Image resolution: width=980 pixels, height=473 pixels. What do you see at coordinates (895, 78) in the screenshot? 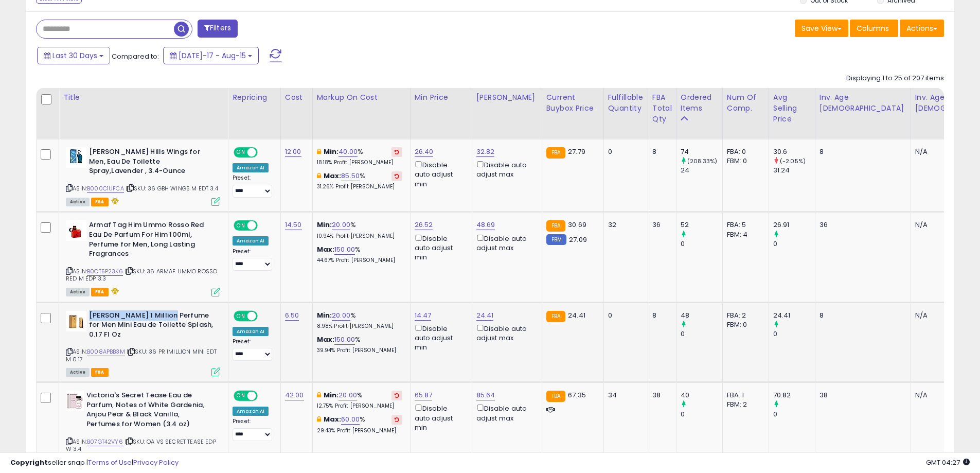
I see `div: Displaying 1 to 25 of 207 items` at bounding box center [895, 78].